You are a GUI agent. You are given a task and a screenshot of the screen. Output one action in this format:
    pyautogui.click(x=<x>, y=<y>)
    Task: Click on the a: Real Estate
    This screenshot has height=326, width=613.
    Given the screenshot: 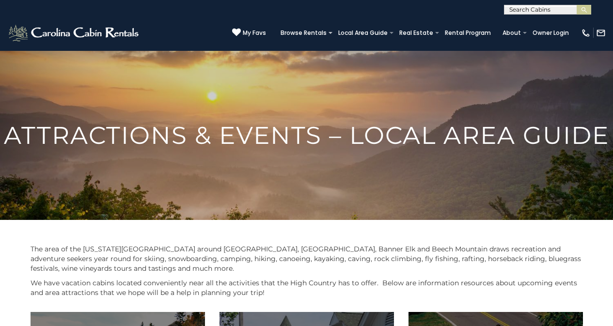 What is the action you would take?
    pyautogui.click(x=416, y=33)
    